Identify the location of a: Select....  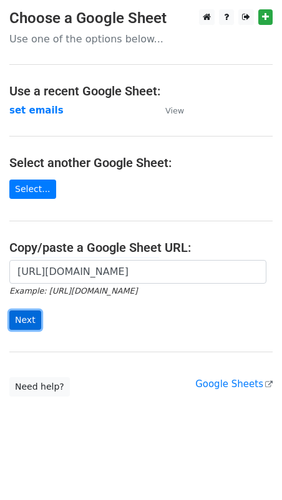
(32, 189).